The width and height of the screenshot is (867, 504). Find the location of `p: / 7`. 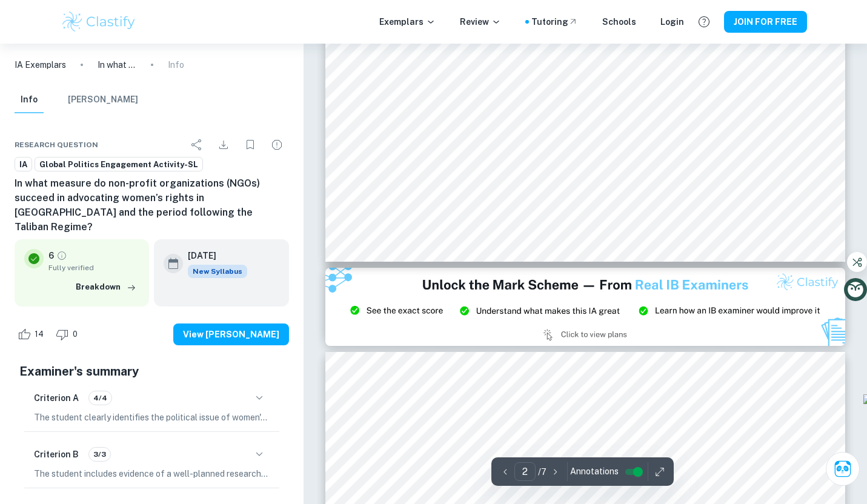

p: / 7 is located at coordinates (542, 472).